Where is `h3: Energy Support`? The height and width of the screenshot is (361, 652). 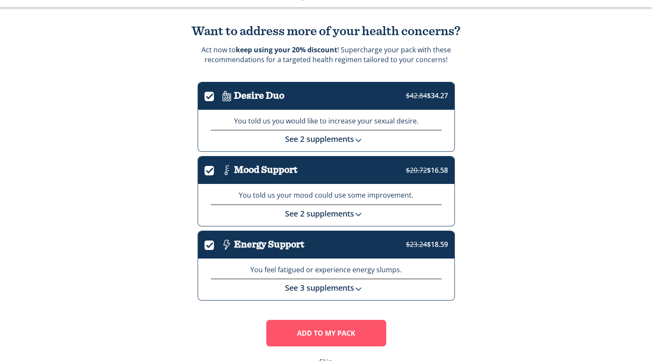
h3: Energy Support is located at coordinates (269, 244).